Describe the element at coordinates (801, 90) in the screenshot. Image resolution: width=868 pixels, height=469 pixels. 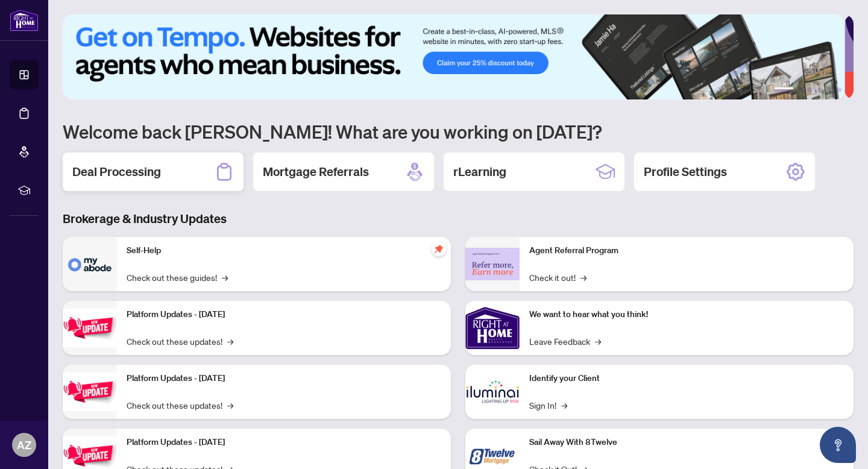
I see `button: 2` at that location.